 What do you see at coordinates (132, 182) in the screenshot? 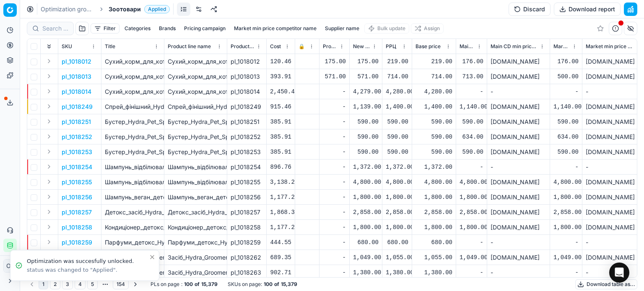
I see `p: Шампунь_відбілювальний_Hydra_Groomers_Whitening_Shampoo_для_собак_та_котів_5_л_(HG24293)` at bounding box center [132, 182].